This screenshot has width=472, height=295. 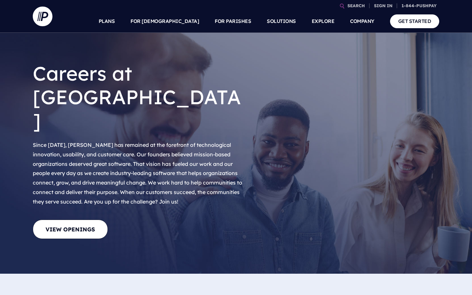 What do you see at coordinates (415, 21) in the screenshot?
I see `a: GET STARTED` at bounding box center [415, 21].